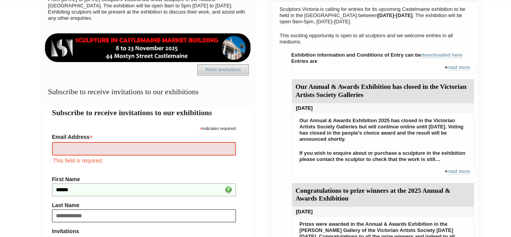 This screenshot has width=511, height=237. Describe the element at coordinates (375, 16) in the screenshot. I see `p: Sculptors Victoria is calling for entries for its upcoming Castelmaine exhibition to be held in t...` at that location.